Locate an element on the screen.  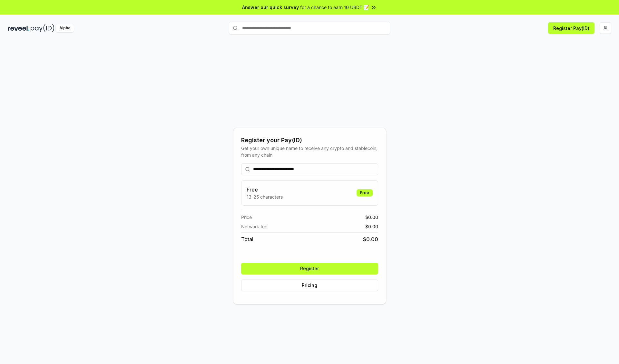
button: Pricing is located at coordinates (309, 285).